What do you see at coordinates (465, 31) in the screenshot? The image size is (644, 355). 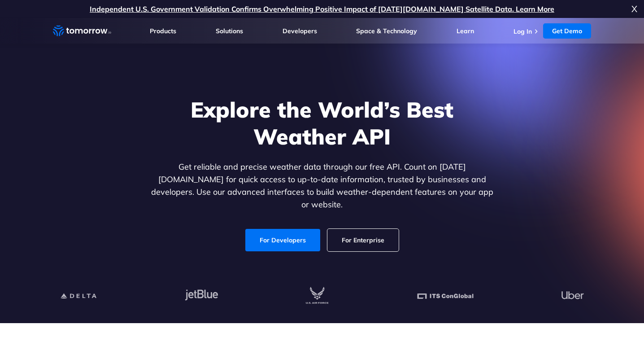 I see `a: Learn` at bounding box center [465, 31].